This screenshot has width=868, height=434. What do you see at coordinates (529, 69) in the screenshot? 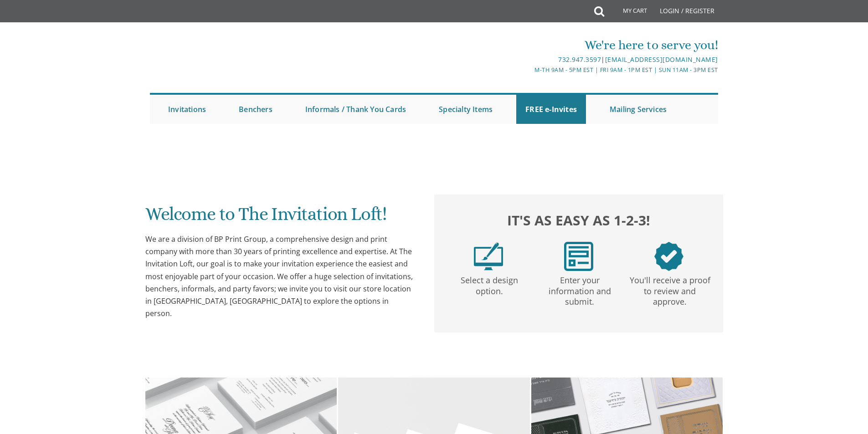
I see `div: M-Th 9am - 5pm EST | Fri 9am - 1pm EST | Sun 11am - 3pm EST` at bounding box center [529, 69].